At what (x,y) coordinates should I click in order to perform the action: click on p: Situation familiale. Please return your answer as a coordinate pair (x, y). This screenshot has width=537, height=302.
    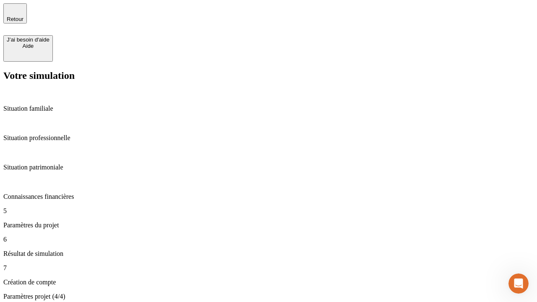
    Looking at the image, I should click on (268, 109).